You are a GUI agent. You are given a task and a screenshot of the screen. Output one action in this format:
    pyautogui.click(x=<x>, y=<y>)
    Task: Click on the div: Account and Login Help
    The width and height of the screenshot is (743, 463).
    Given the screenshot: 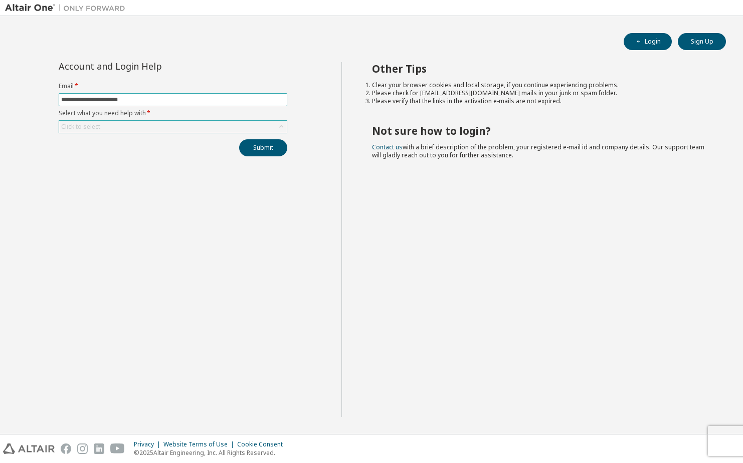 What is the action you would take?
    pyautogui.click(x=150, y=66)
    